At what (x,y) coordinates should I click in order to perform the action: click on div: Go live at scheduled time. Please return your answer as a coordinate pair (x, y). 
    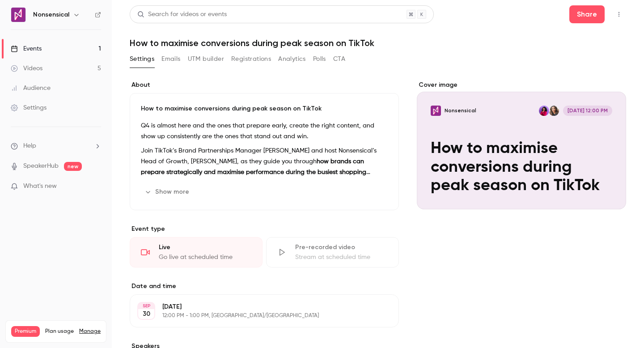
    Looking at the image, I should click on (205, 257).